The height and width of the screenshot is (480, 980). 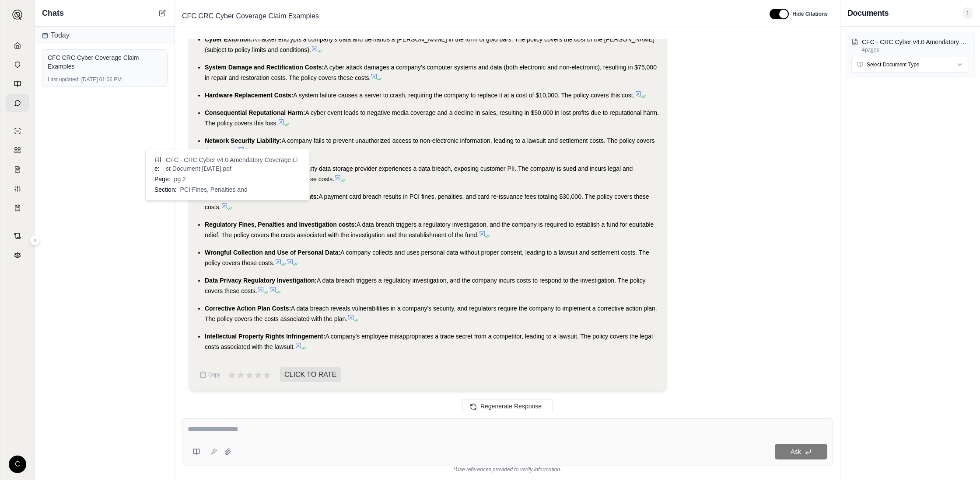 What do you see at coordinates (261, 281) in the screenshot?
I see `span: Data Privacy Regulatory Investigation:` at bounding box center [261, 281].